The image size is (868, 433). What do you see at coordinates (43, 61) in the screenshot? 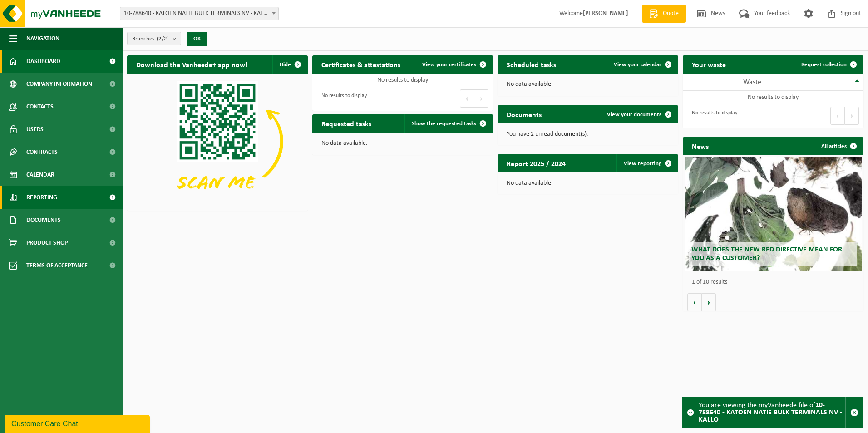
I see `span: Dashboard` at bounding box center [43, 61].